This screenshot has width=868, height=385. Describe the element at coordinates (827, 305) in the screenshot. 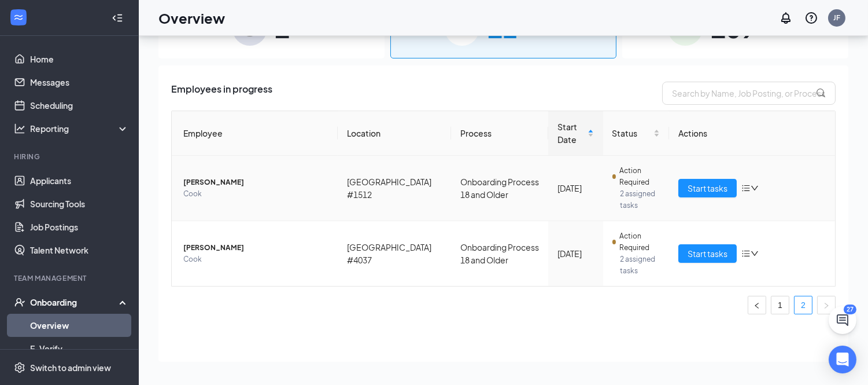

I see `button: right` at that location.